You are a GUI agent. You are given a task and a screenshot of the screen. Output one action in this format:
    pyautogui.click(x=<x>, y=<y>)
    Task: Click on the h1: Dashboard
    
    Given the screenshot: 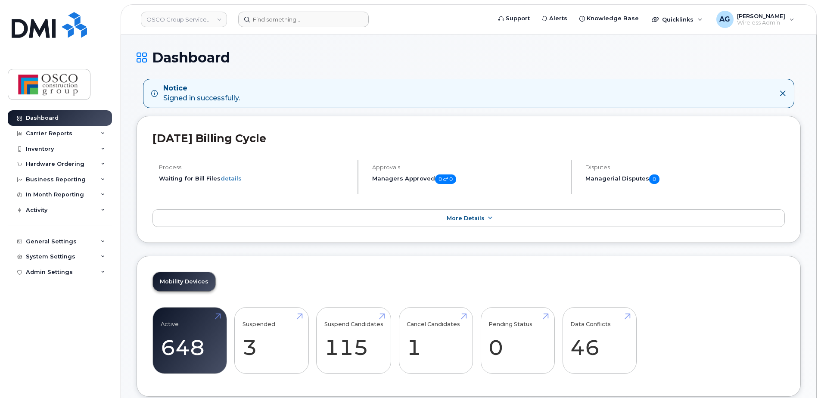 What is the action you would take?
    pyautogui.click(x=469, y=57)
    